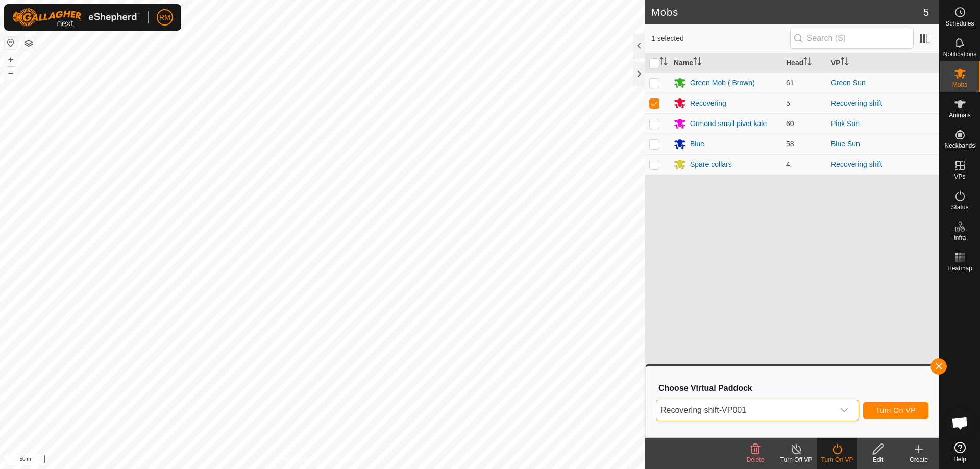  What do you see at coordinates (790, 123) in the screenshot?
I see `span: 60` at bounding box center [790, 123].